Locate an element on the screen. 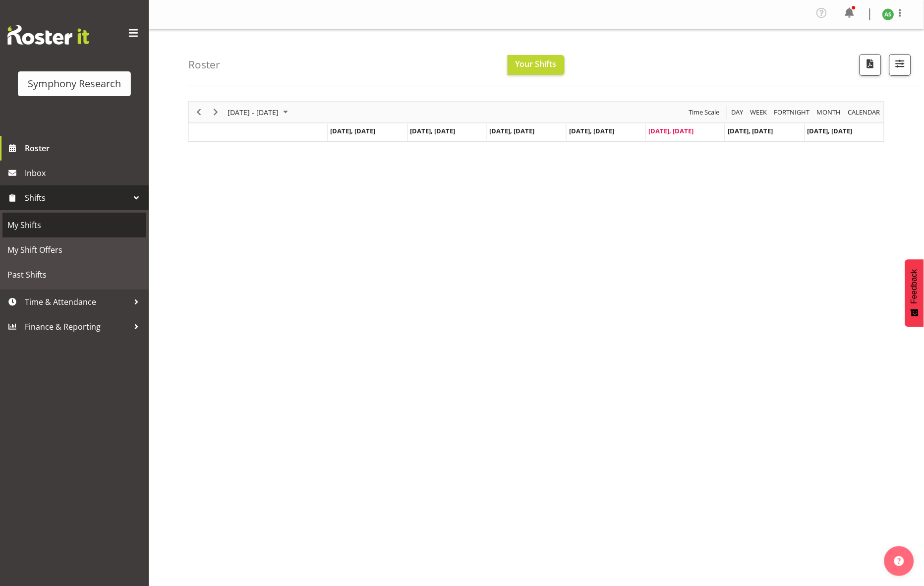  span: Month is located at coordinates (829, 112).